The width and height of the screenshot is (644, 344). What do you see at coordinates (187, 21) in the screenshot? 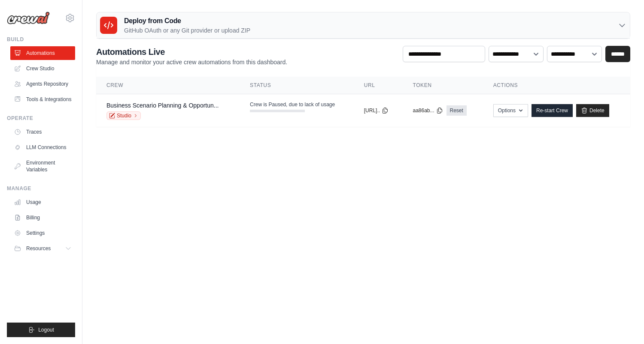
I see `h3: Deploy from Code` at bounding box center [187, 21].